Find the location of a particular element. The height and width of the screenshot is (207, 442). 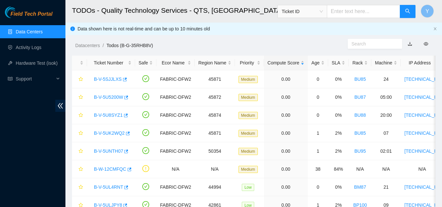

a: B-V-5UNTH07 is located at coordinates (108, 151).